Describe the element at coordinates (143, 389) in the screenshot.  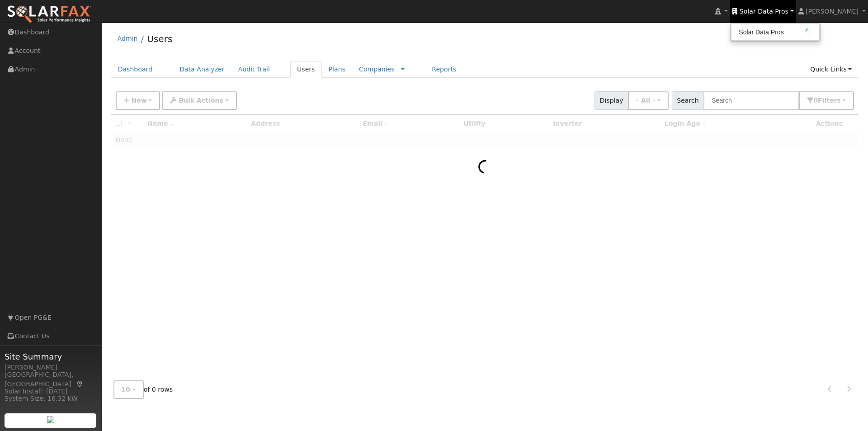
I see `span: of 0 rows` at that location.